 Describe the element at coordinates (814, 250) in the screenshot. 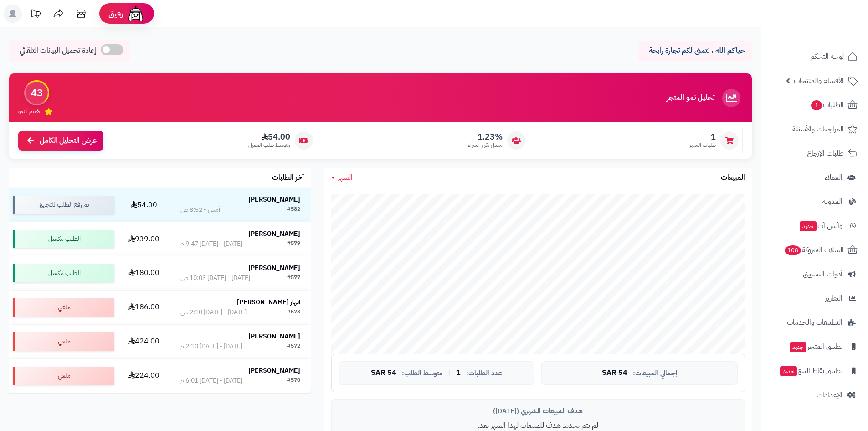

I see `span: السلات المتروكة` at that location.